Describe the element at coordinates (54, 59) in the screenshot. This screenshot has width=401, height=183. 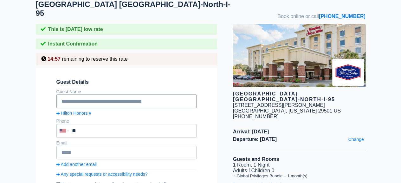
I see `span: 14:57` at that location.